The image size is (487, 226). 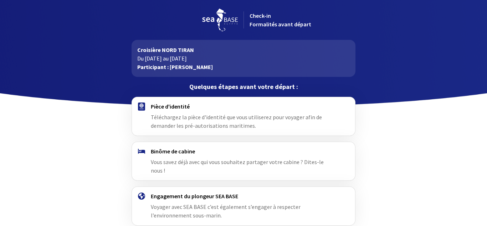 What do you see at coordinates (236, 122) in the screenshot?
I see `span: Téléchargez la pièce d'identité que vous utiliserez pour voyager afin de demander les pré-autoris...` at bounding box center [236, 122].